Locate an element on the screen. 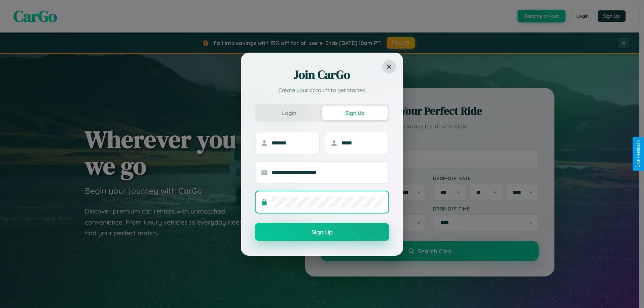  p: Create your account to get started is located at coordinates (322, 90).